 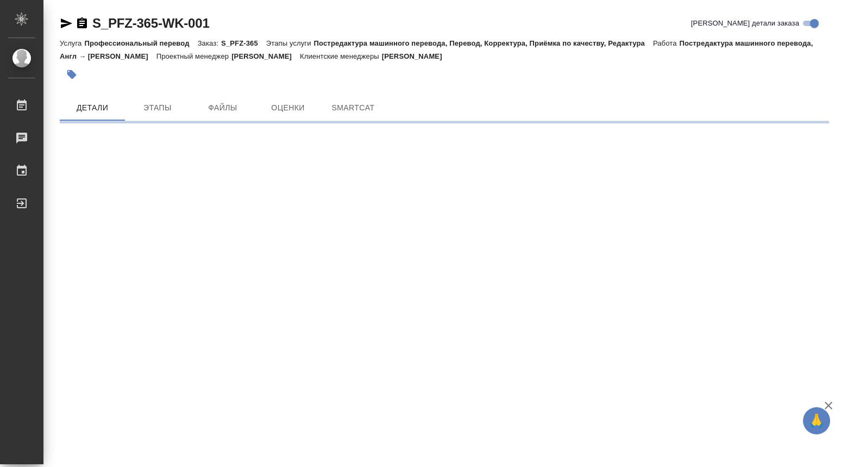 I want to click on span: Этапы, so click(x=158, y=108).